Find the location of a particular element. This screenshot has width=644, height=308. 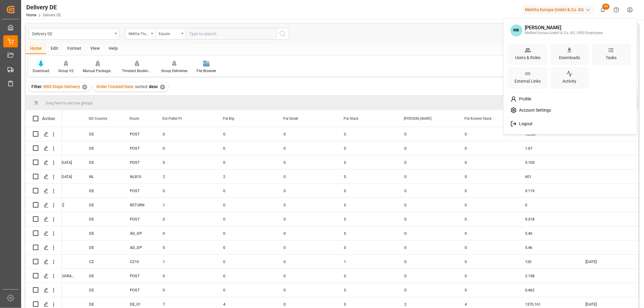

div: Activity is located at coordinates (569, 81).